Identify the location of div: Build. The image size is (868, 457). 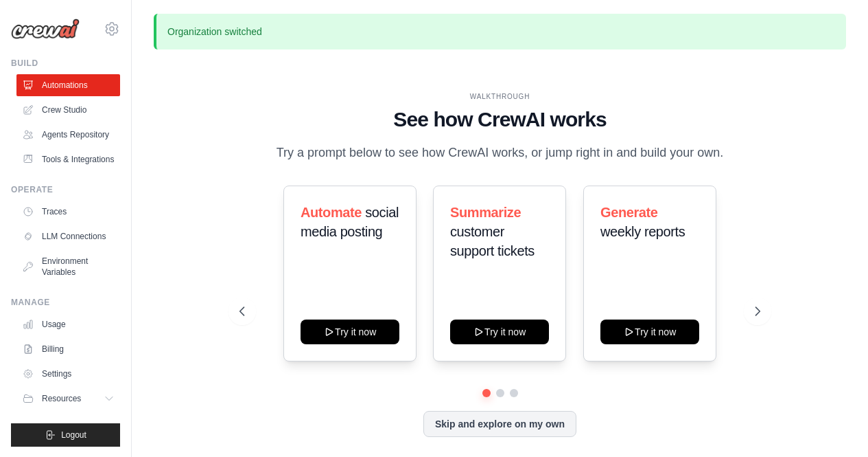
(65, 63).